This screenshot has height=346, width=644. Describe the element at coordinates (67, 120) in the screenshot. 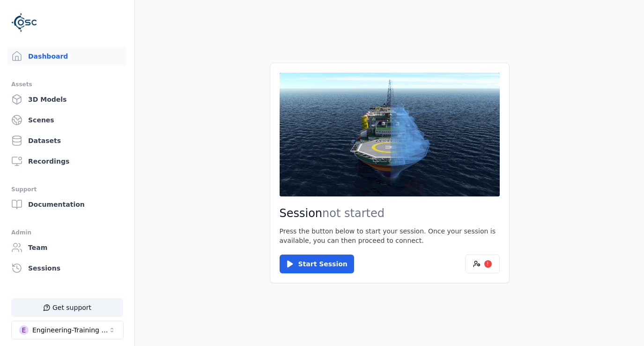

I see `a: Scenes` at that location.